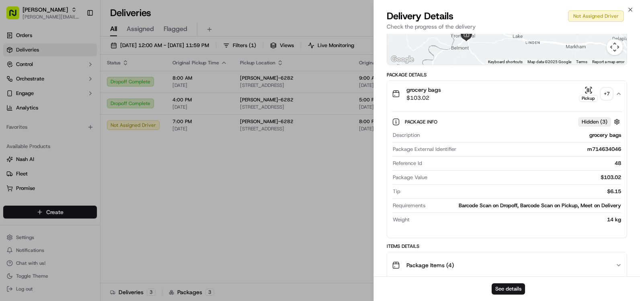 The height and width of the screenshot is (301, 640). I want to click on div: $6.15, so click(512, 191).